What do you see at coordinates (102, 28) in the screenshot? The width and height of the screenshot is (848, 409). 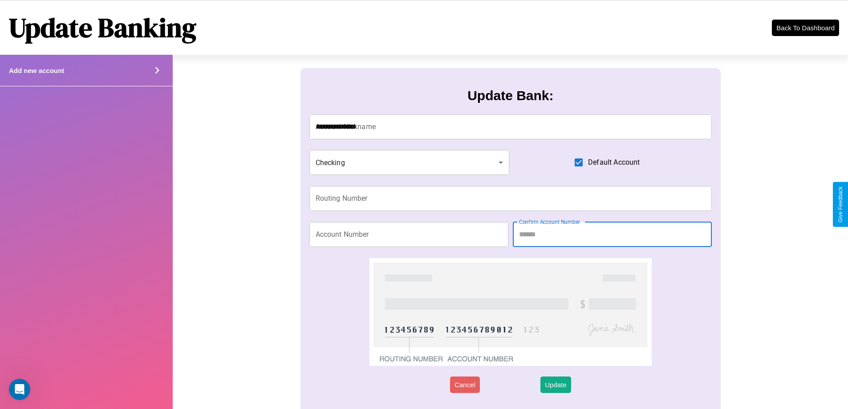 I see `h1: Update Banking` at bounding box center [102, 28].